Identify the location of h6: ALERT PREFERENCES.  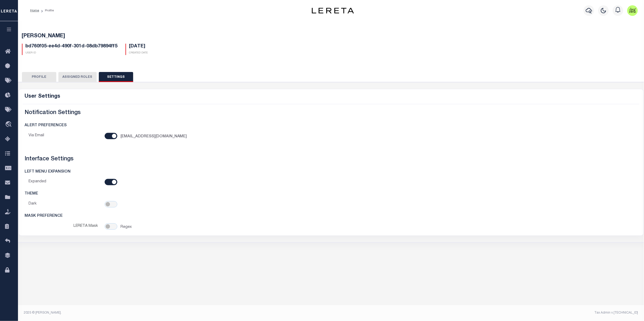
(46, 125).